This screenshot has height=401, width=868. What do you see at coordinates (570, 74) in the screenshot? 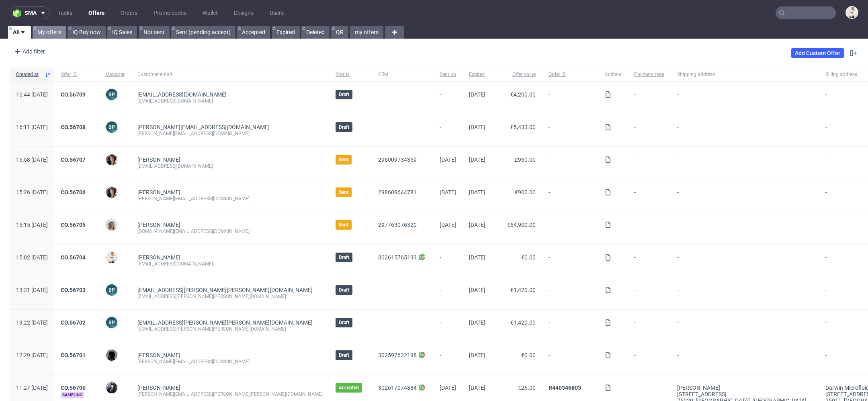
I see `span: Order ID` at bounding box center [570, 74].